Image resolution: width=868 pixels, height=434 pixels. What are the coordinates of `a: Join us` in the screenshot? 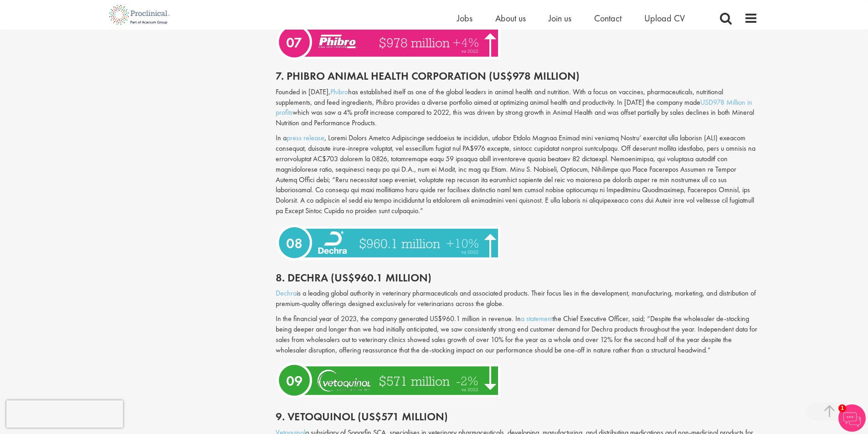 It's located at (560, 18).